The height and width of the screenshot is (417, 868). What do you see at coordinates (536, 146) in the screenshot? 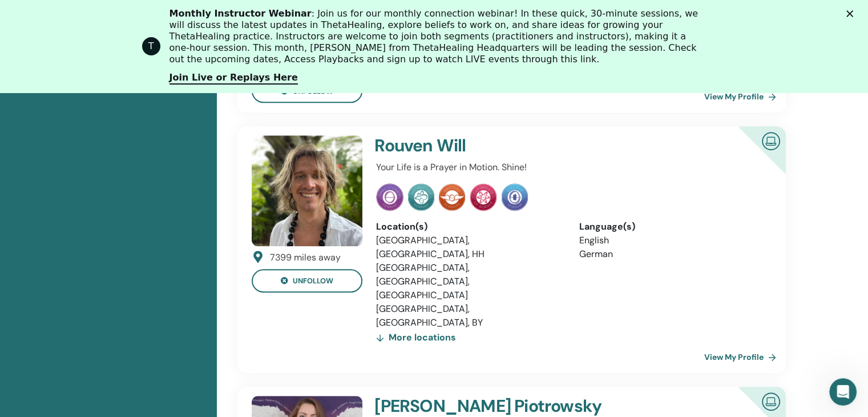
I see `h4: Rouven Will` at bounding box center [536, 146].